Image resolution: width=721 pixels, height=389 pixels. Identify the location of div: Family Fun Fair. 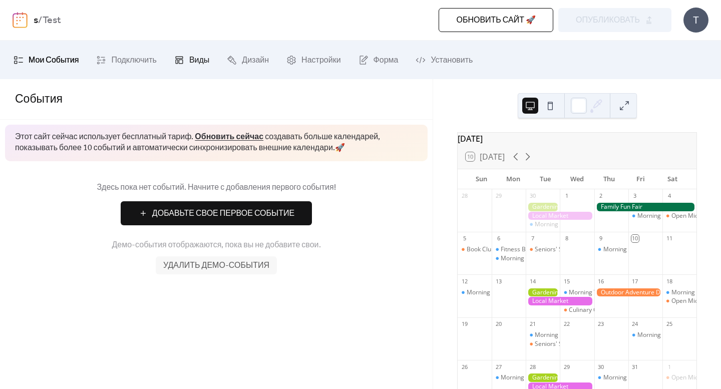
(646, 207).